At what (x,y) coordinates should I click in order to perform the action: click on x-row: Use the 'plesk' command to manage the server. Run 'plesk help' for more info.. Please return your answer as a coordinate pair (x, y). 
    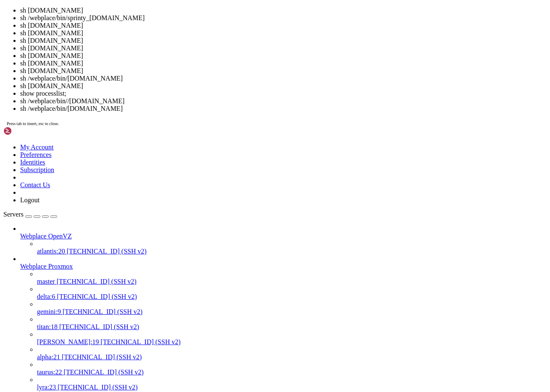
    Looking at the image, I should click on (222, 42).